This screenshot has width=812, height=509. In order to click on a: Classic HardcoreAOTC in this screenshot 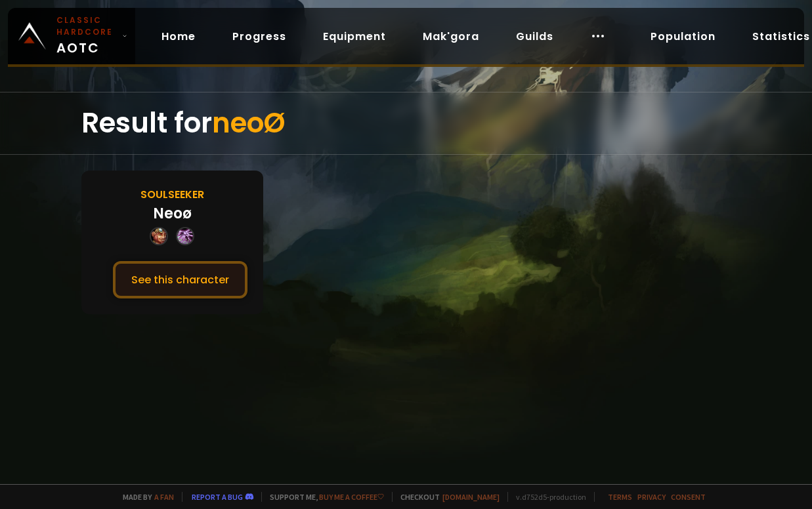, I will do `click(72, 36)`.